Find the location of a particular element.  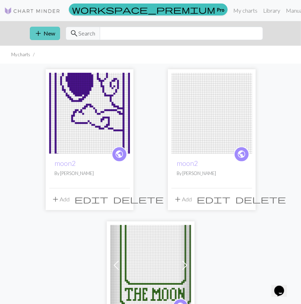

button: New is located at coordinates (45, 33).